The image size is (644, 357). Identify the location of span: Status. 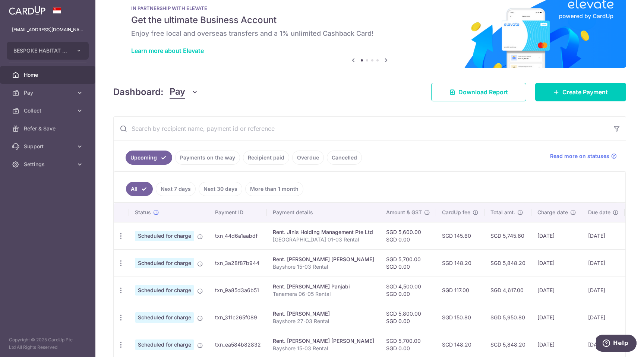
(143, 212).